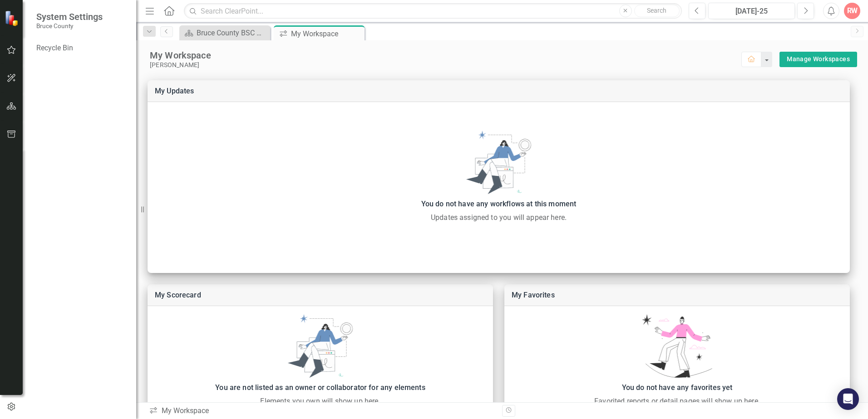 The width and height of the screenshot is (868, 419). What do you see at coordinates (818, 60) in the screenshot?
I see `button: Manage Workspaces` at bounding box center [818, 60].